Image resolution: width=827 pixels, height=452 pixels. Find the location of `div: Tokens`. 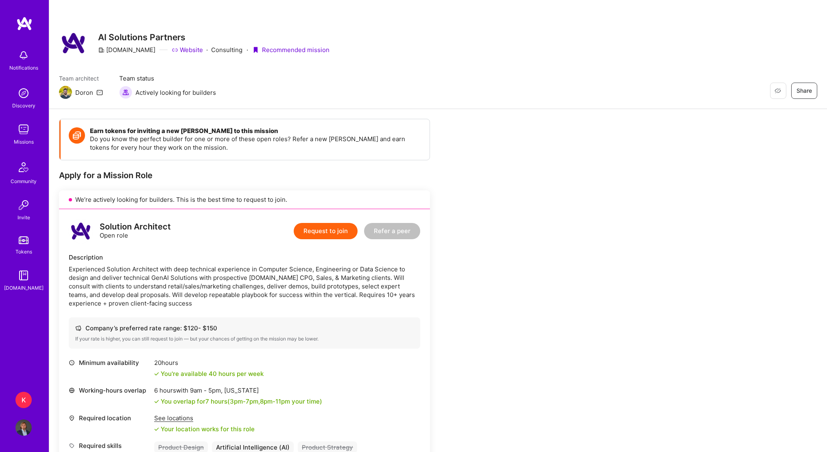

div: Tokens is located at coordinates (24, 251).